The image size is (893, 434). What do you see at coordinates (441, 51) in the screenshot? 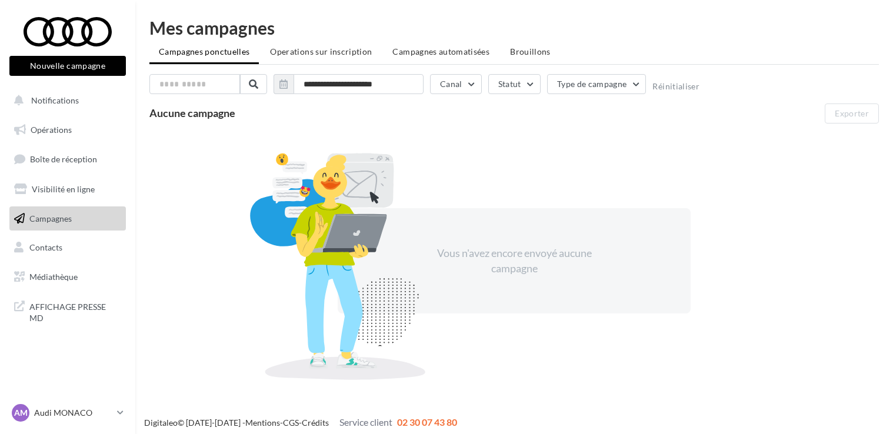
I see `span: Campagnes automatisées` at bounding box center [441, 51].